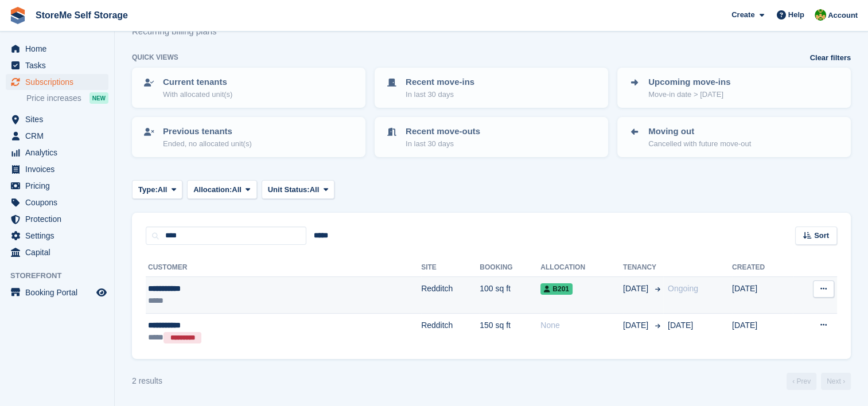 Image resolution: width=868 pixels, height=406 pixels. I want to click on th: Allocation, so click(582, 268).